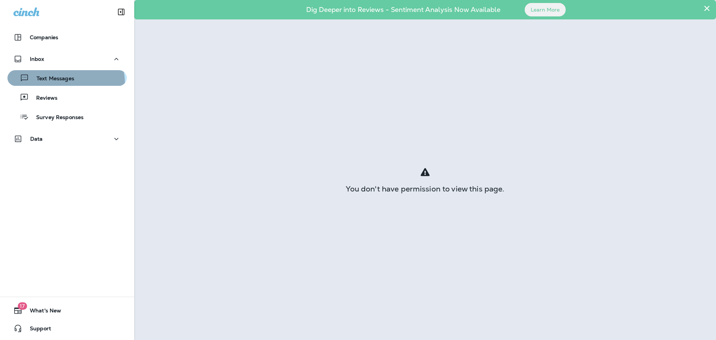  What do you see at coordinates (67, 78) in the screenshot?
I see `button: Text Messages` at bounding box center [67, 78].